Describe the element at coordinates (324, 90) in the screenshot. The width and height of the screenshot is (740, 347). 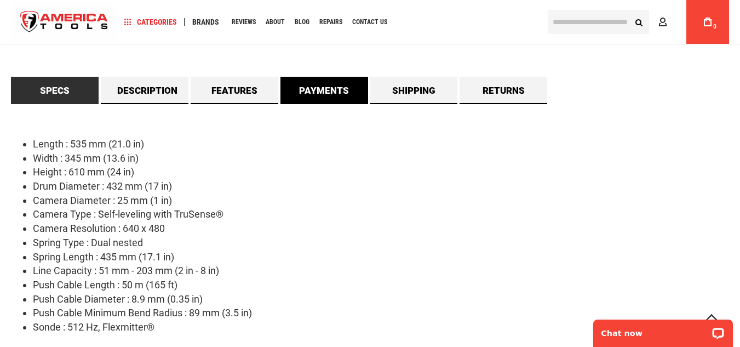
I see `a: Payments` at that location.